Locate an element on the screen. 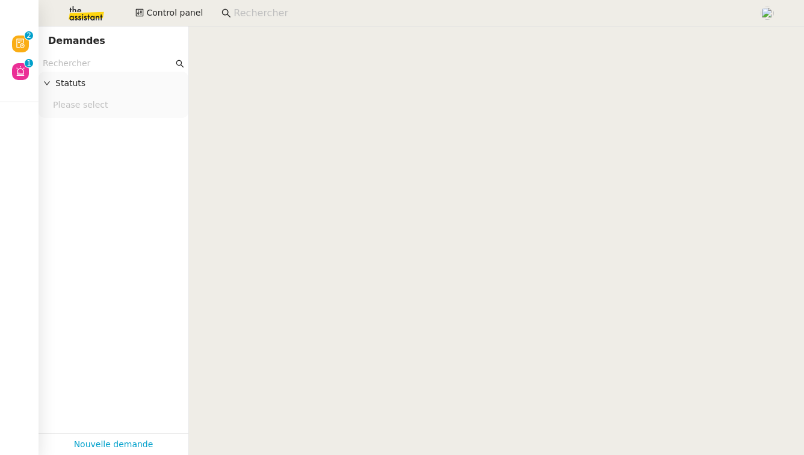 The image size is (804, 455). button: Control panel is located at coordinates (169, 13).